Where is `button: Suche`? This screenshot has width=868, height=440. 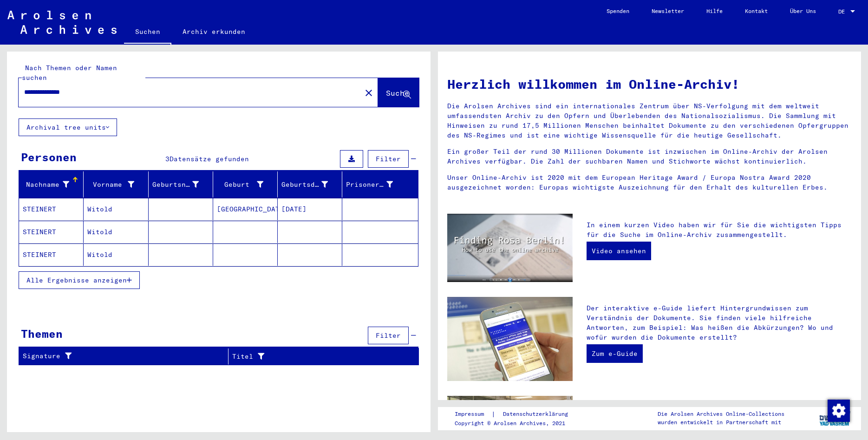 button: Suche is located at coordinates (398, 93).